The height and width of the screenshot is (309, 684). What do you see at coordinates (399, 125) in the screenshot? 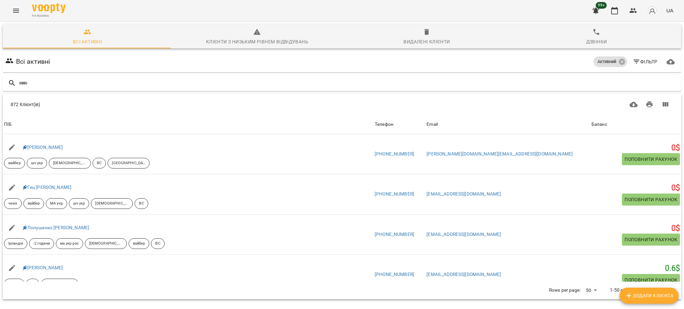
I see `span: Телефон` at bounding box center [399, 125].